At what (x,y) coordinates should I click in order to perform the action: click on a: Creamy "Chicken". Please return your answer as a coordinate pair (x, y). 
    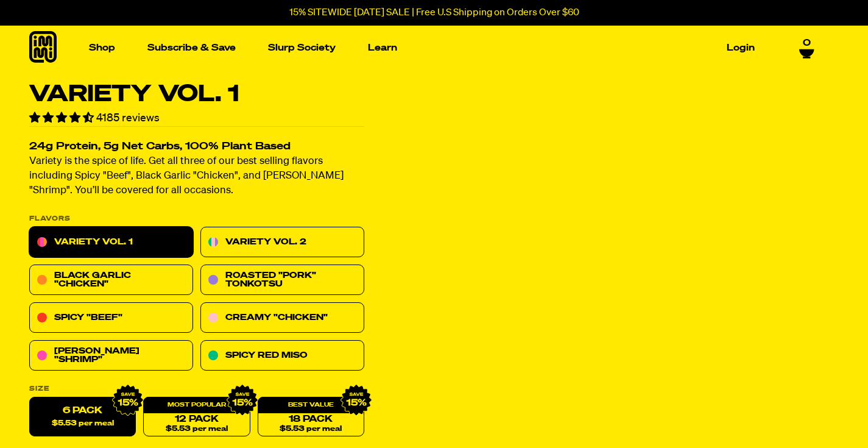
    Looking at the image, I should click on (282, 319).